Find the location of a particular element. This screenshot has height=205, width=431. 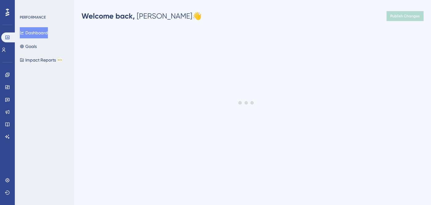

button: Impact ReportsBETA is located at coordinates (41, 60).